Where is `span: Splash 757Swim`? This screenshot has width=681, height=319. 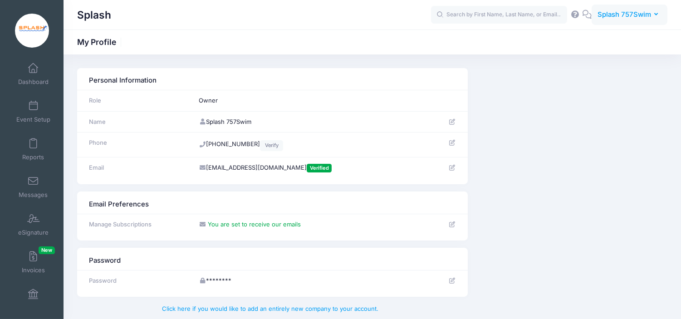
span: Splash 757Swim is located at coordinates (624, 15).